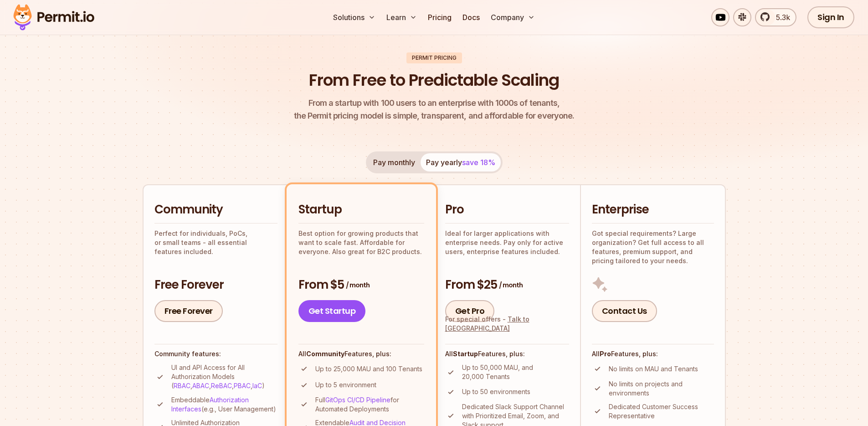 The height and width of the screenshot is (426, 868). I want to click on h2: Startup, so click(362, 210).